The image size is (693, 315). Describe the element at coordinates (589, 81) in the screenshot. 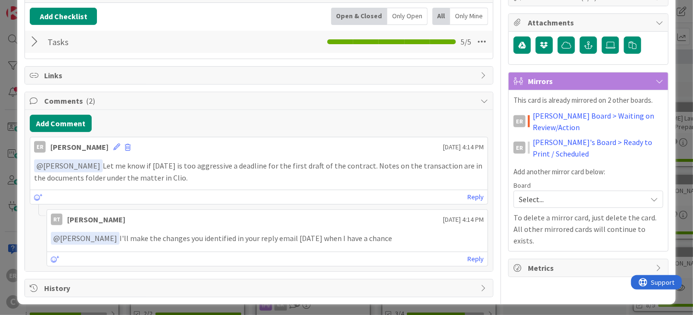

I see `span: Mirrors` at that location.